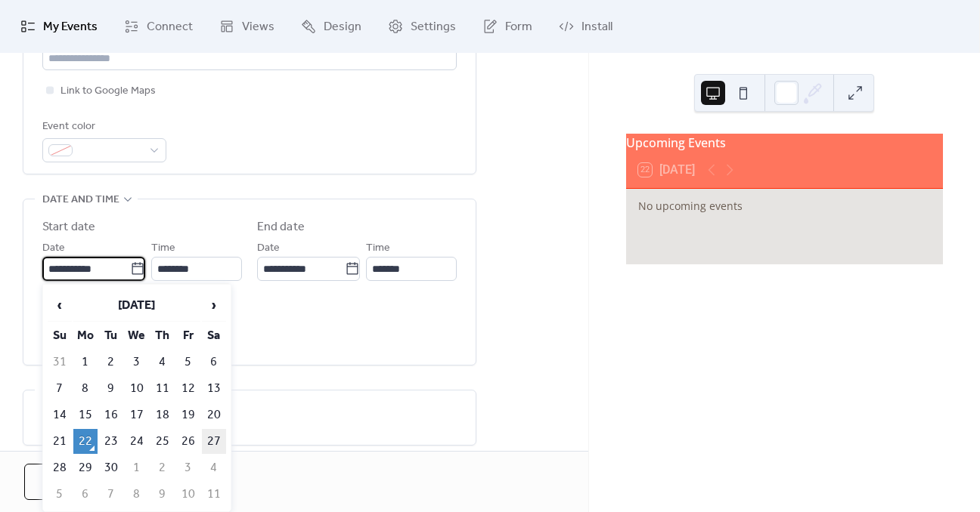  Describe the element at coordinates (59, 335) in the screenshot. I see `th: Su` at that location.